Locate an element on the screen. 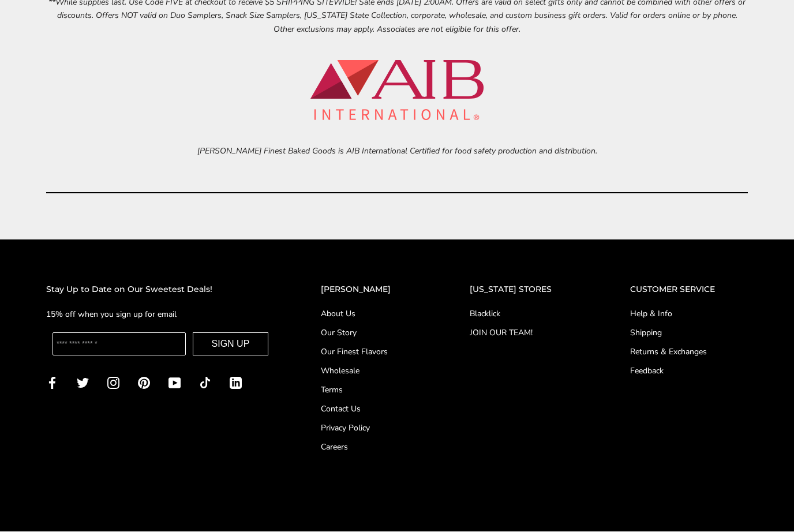 The height and width of the screenshot is (532, 794). a: YouTube is located at coordinates (175, 383).